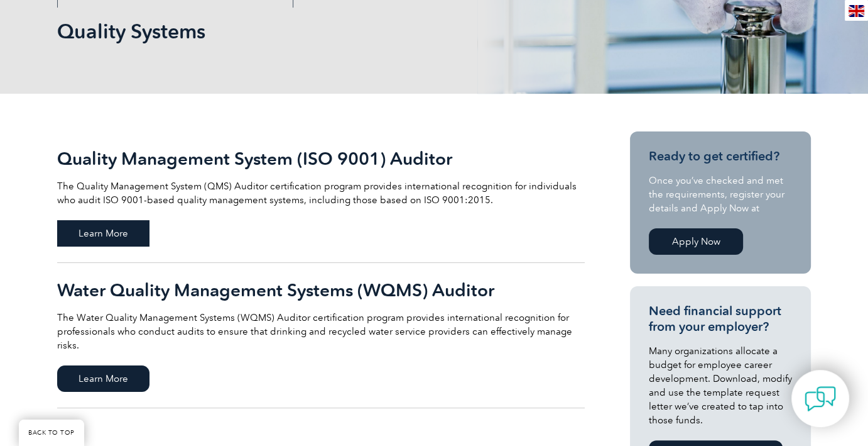  I want to click on p: Once you’ve checked and met the requirements, register your details and Apply Now at, so click(721, 195).